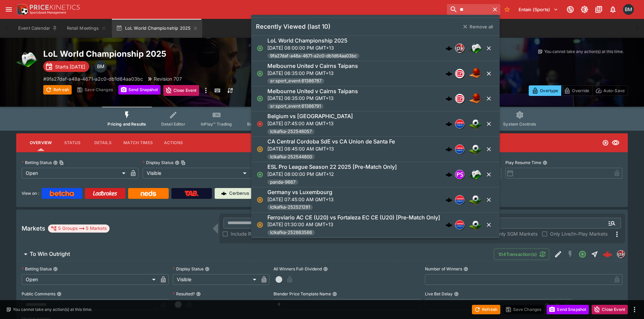  Describe the element at coordinates (297, 269) in the screenshot. I see `p: All Winners Full-Dividend` at that location.